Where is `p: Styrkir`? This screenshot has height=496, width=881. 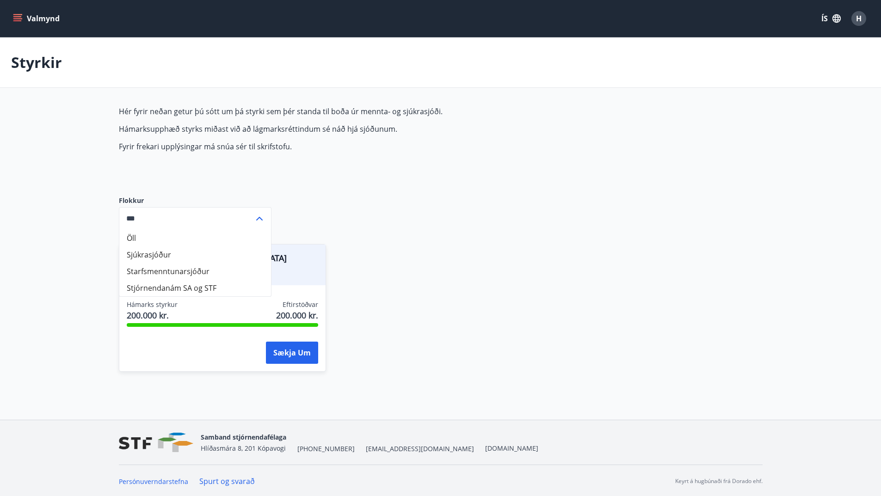 p: Styrkir is located at coordinates (37, 62).